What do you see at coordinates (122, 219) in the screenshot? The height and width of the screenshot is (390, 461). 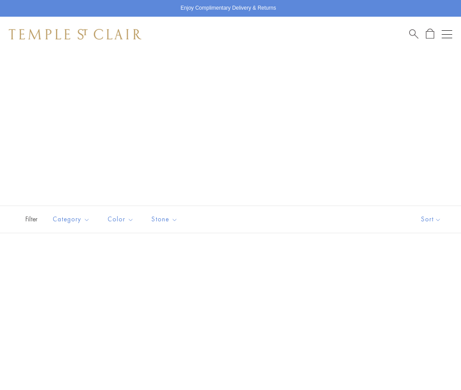 I see `span: Color` at bounding box center [122, 219].